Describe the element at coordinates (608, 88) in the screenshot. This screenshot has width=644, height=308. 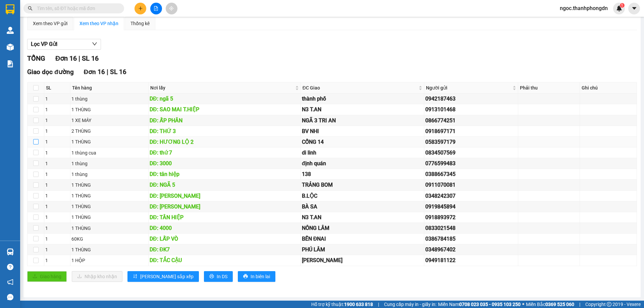
I see `th: Ghi chú` at that location.